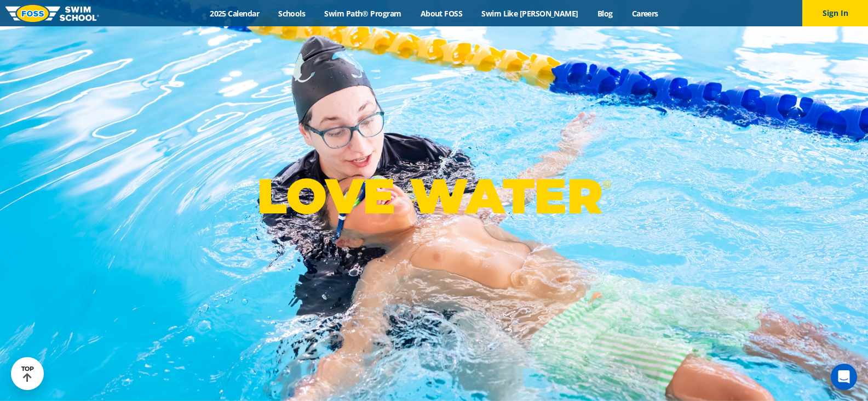  What do you see at coordinates (235, 13) in the screenshot?
I see `a: 2025 Calendar` at bounding box center [235, 13].